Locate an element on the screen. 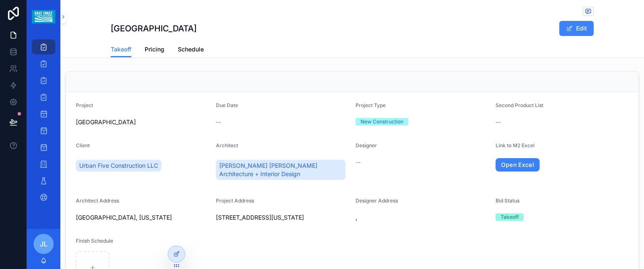 The height and width of the screenshot is (269, 644). span: Architect is located at coordinates (227, 146).